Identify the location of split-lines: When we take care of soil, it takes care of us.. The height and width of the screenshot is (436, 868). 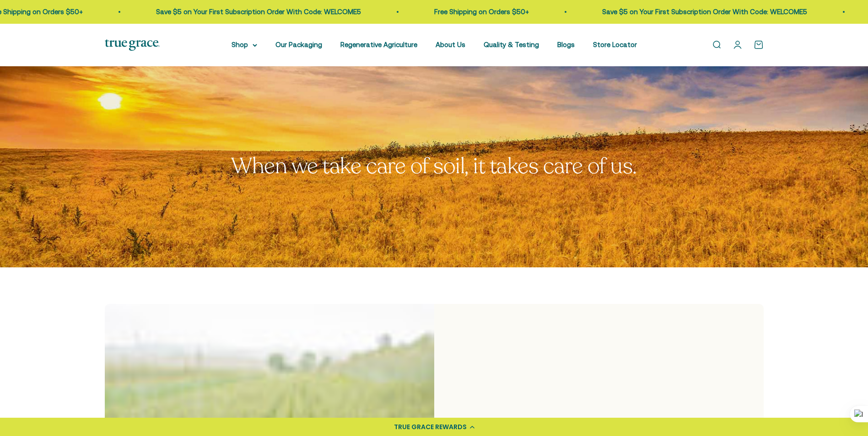
(434, 166).